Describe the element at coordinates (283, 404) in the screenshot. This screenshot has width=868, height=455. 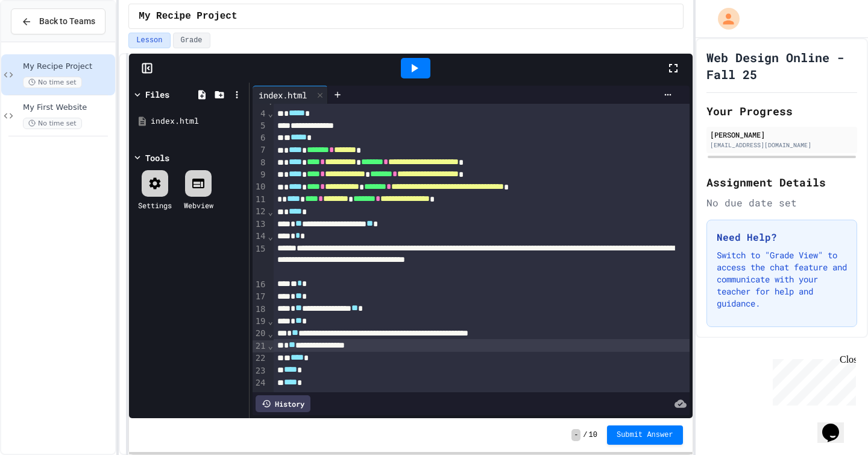
I see `div: History` at that location.